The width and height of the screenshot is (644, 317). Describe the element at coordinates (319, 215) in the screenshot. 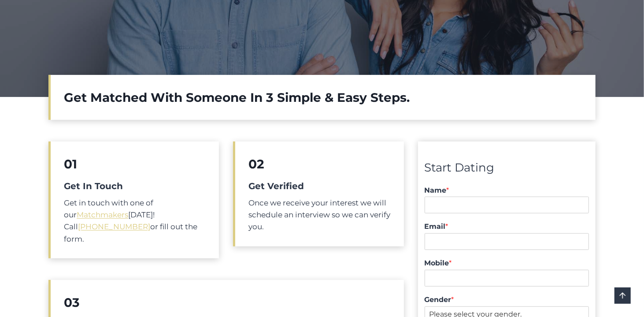

I see `p: Once we receive your interest we will schedule an interview so we can verify you.` at that location.